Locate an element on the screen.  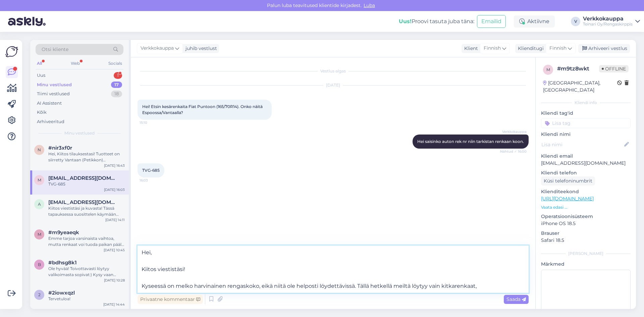
span: b is located at coordinates (40, 264).